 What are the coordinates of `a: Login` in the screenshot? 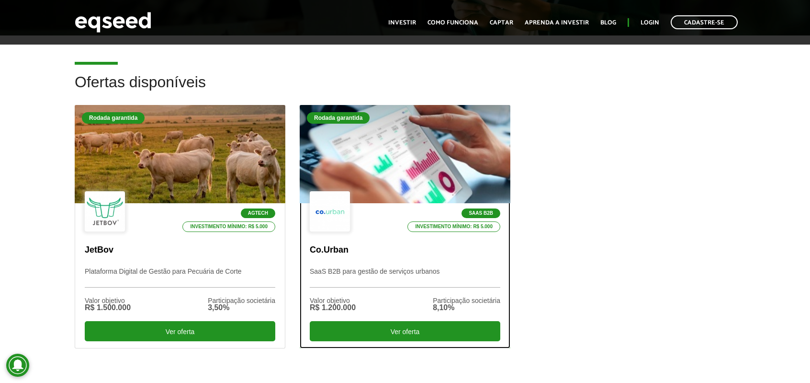 It's located at (650, 23).